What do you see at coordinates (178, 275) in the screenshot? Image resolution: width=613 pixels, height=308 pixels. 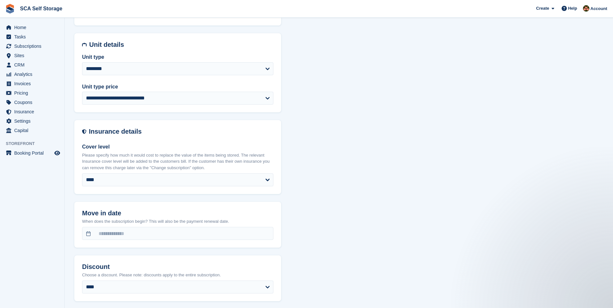 I see `p: Choose a discount. Please note: discounts apply to the entire subscription.` at bounding box center [178, 275].